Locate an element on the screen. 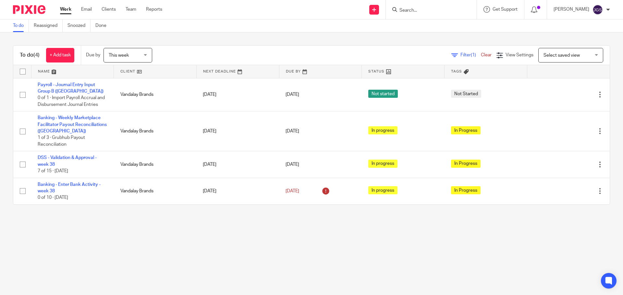 This screenshot has height=295, width=623. a: Work is located at coordinates (66, 9).